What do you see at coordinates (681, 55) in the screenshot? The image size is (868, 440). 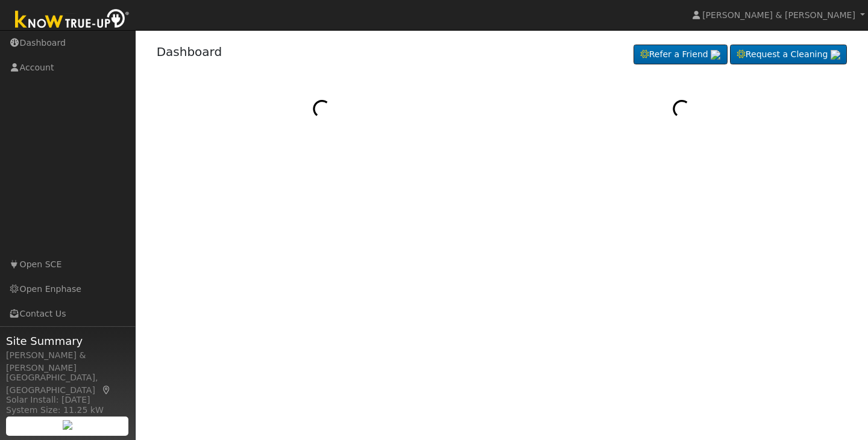 I see `a: Refer a Friend` at bounding box center [681, 55].